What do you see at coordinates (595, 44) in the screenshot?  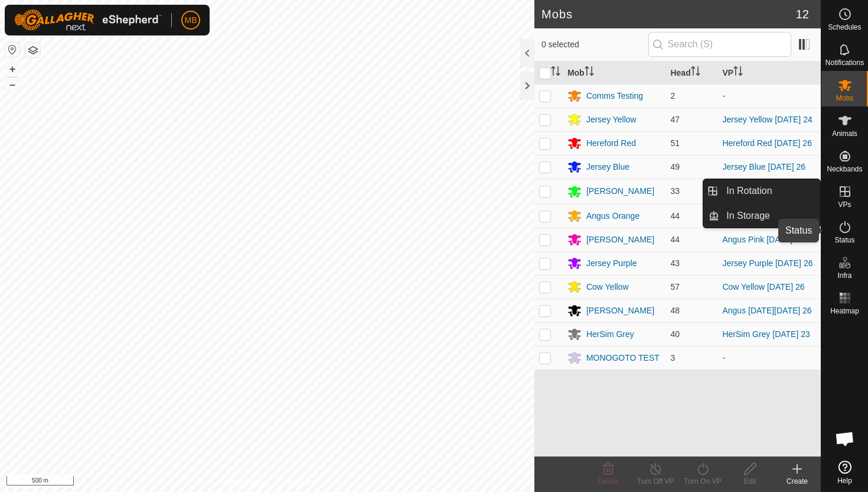 I see `span: 0 selected` at bounding box center [595, 44].